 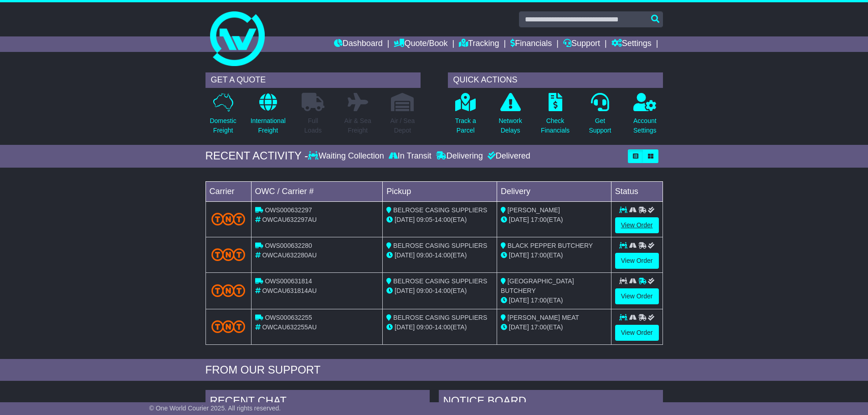 What do you see at coordinates (554, 191) in the screenshot?
I see `td: Delivery` at bounding box center [554, 191].